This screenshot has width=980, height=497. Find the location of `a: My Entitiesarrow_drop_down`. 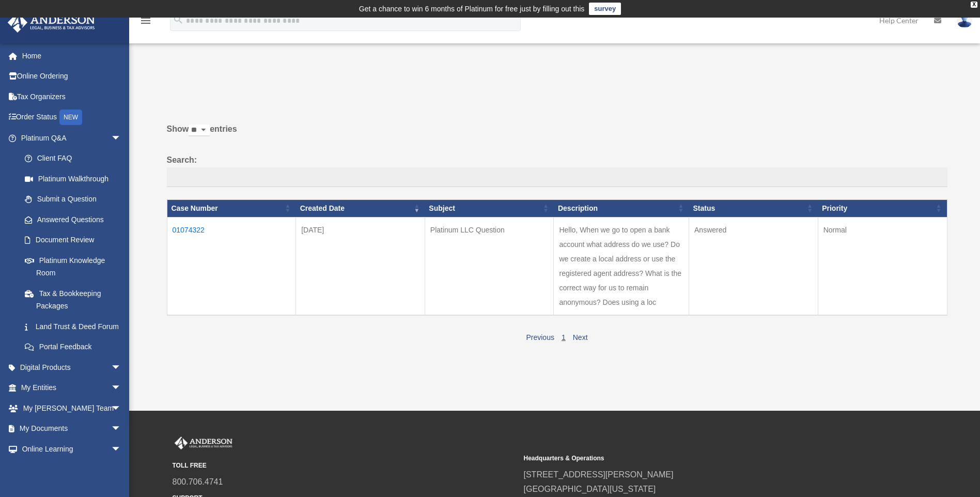

a: My Entitiesarrow_drop_down is located at coordinates (72, 388).